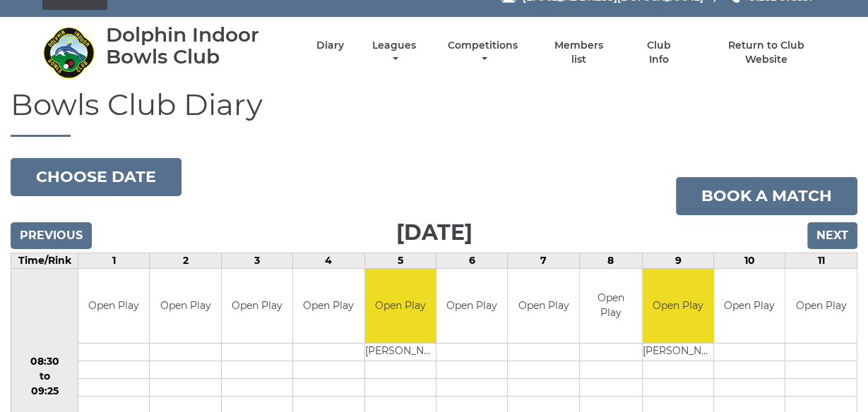 The image size is (868, 412). Describe the element at coordinates (394, 52) in the screenshot. I see `a: Leagues` at that location.